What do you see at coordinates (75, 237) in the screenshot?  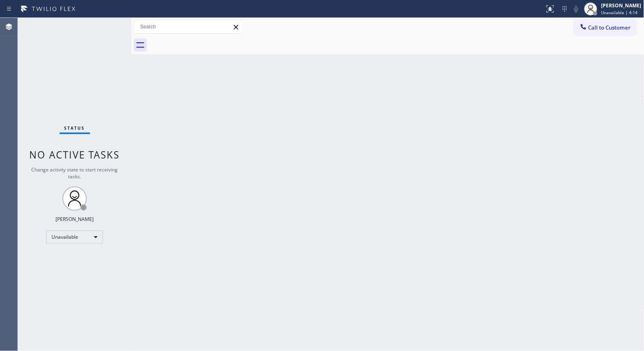 I see `div: Unavailable` at bounding box center [75, 237].